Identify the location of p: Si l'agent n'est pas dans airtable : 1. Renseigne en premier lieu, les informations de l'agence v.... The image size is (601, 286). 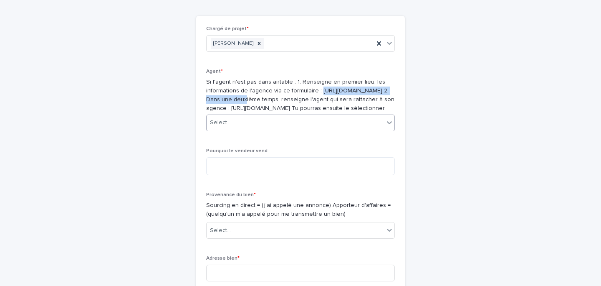
(301, 95).